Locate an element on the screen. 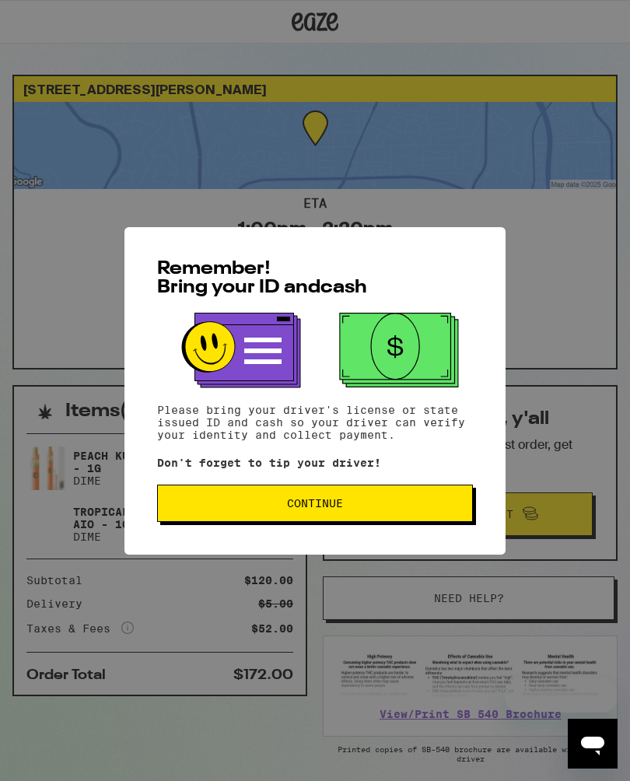 The width and height of the screenshot is (630, 781). span: Remember! Bring your ID and cash is located at coordinates (262, 279).